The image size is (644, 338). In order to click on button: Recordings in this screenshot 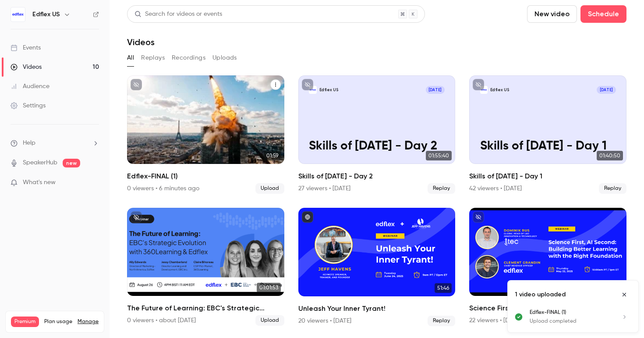, I will do `click(188, 58)`.